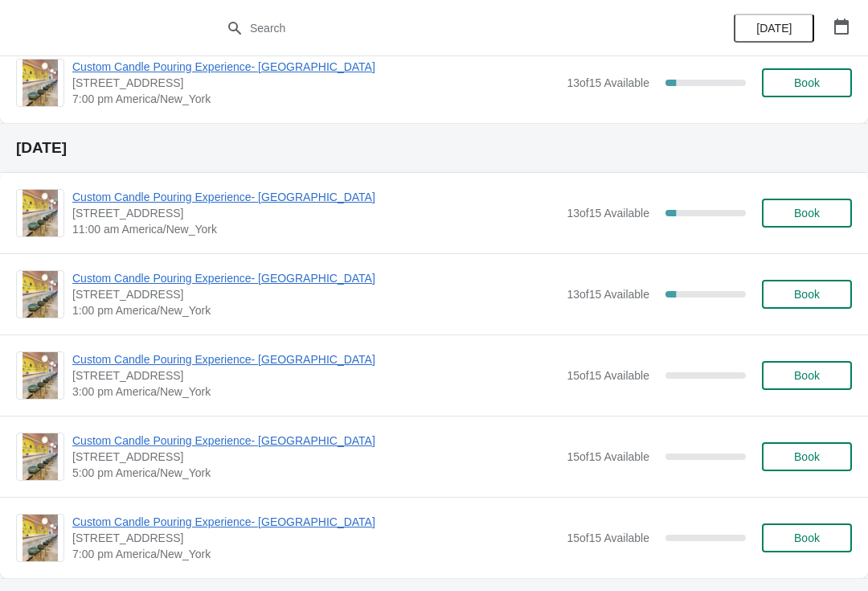 This screenshot has height=591, width=868. Describe the element at coordinates (315, 472) in the screenshot. I see `span: 5:00 pm America/New_York` at that location.